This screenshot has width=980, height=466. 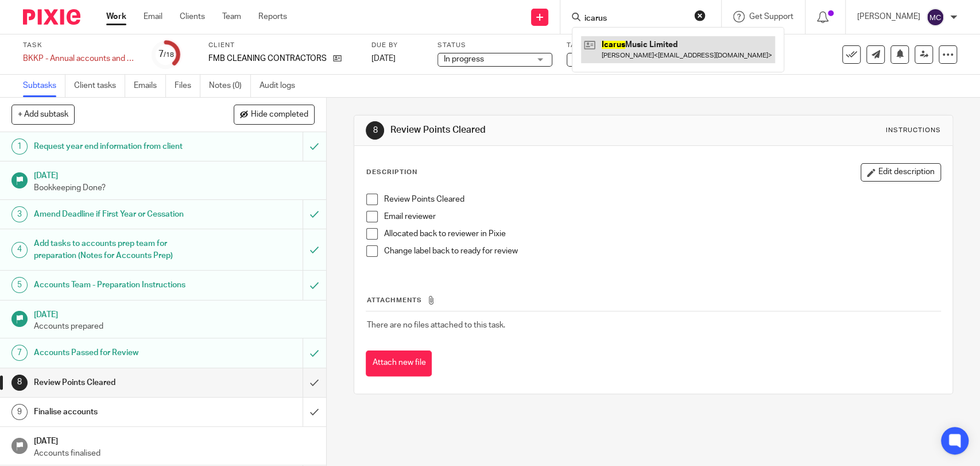 What do you see at coordinates (282, 45) in the screenshot?
I see `label: Client` at bounding box center [282, 45].